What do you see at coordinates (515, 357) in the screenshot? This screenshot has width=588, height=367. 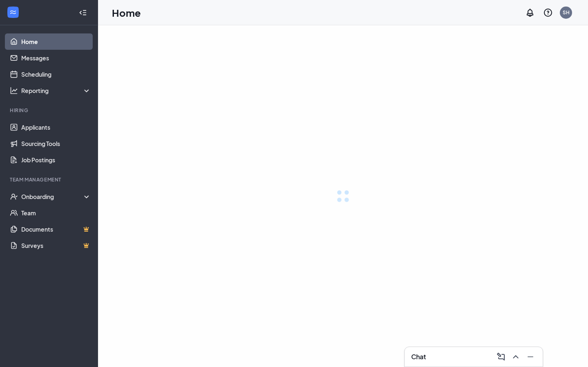 I see `button: ChevronUp` at bounding box center [515, 357].